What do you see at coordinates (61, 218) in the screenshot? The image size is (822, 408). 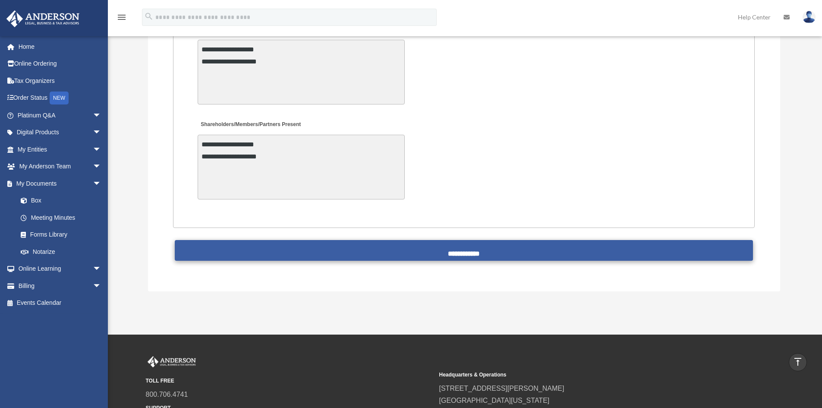 I see `a: Meeting Minutes` at bounding box center [61, 218].